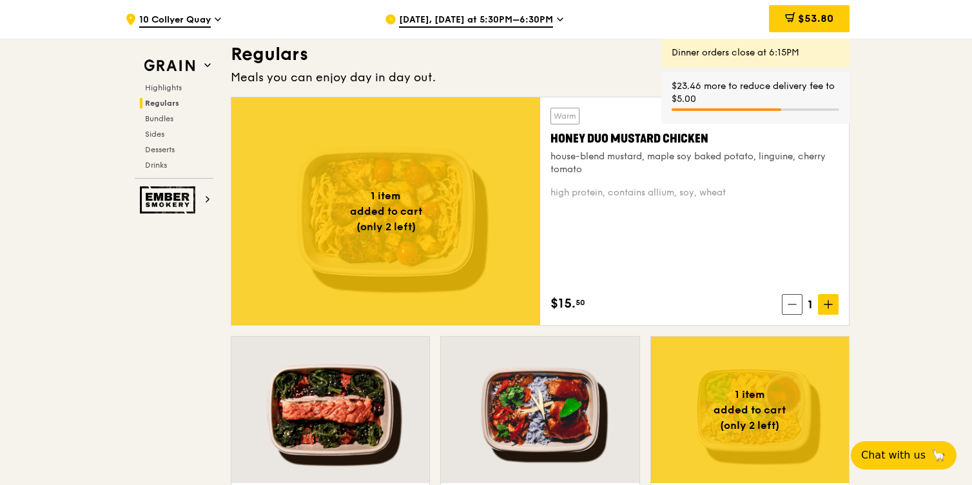 This screenshot has width=972, height=485. Describe the element at coordinates (565, 116) in the screenshot. I see `div: Warm` at that location.